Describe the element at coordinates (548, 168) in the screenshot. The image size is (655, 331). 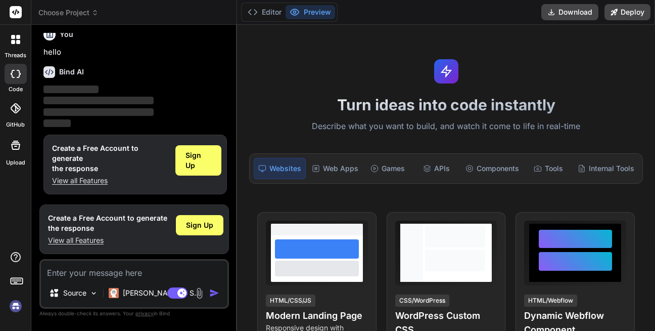
I see `div: Tools` at that location.